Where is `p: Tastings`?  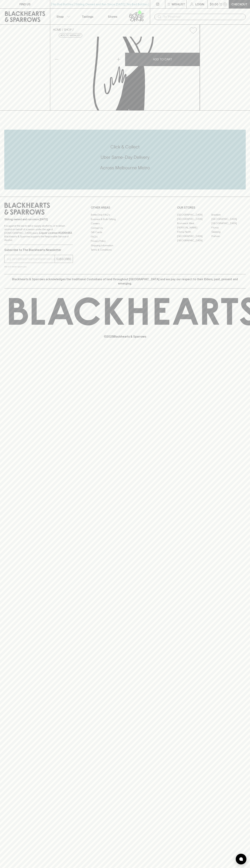 p: Tastings is located at coordinates (87, 17).